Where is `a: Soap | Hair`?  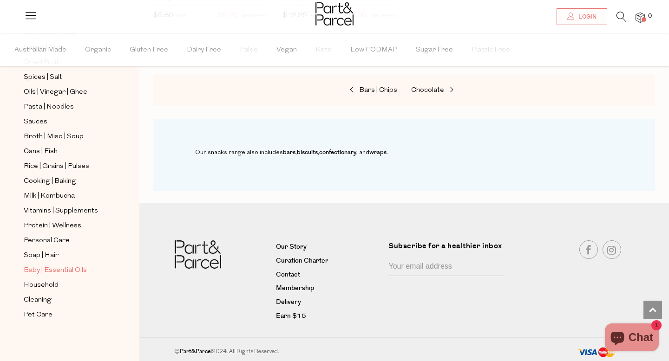 a: Soap | Hair is located at coordinates (66, 256).